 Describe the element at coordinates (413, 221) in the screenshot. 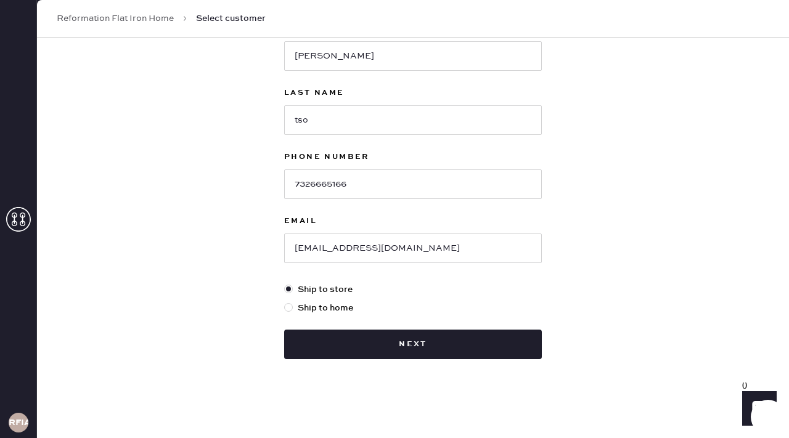

I see `label: Email` at that location.